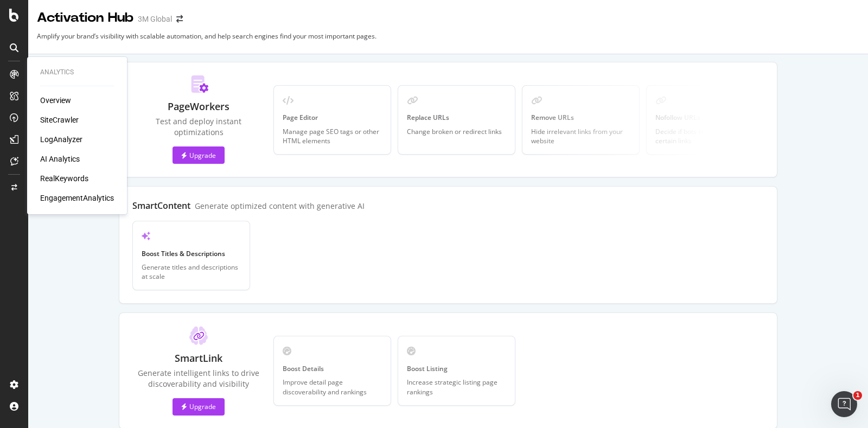  I want to click on div: Overview, so click(55, 101).